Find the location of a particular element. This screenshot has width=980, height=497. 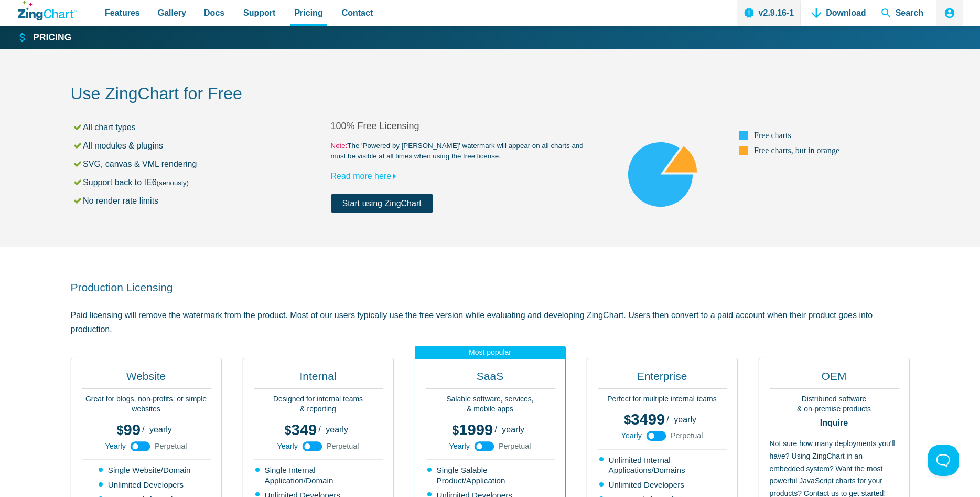

li: Single Internal Application/Domain is located at coordinates (319, 475).